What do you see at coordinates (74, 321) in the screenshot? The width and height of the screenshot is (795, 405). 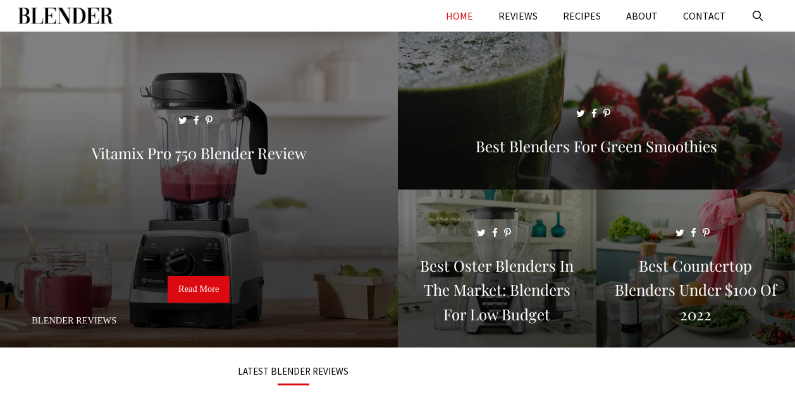 I see `a: Blender Reviews` at bounding box center [74, 321].